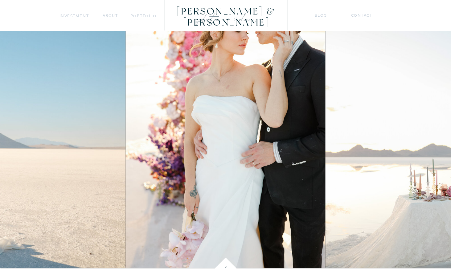 This screenshot has height=270, width=451. Describe the element at coordinates (321, 15) in the screenshot. I see `nav: blog` at that location.